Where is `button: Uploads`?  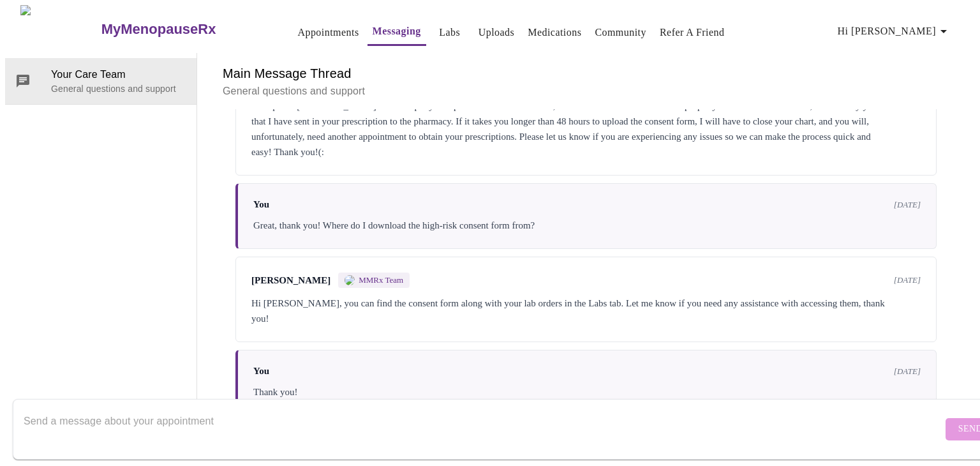 button: Uploads is located at coordinates (496, 32).